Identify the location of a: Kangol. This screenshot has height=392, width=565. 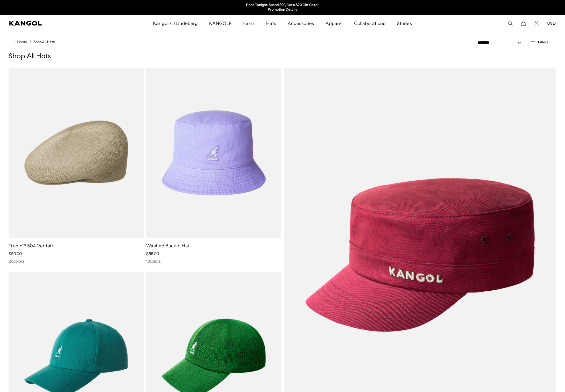
(55, 23).